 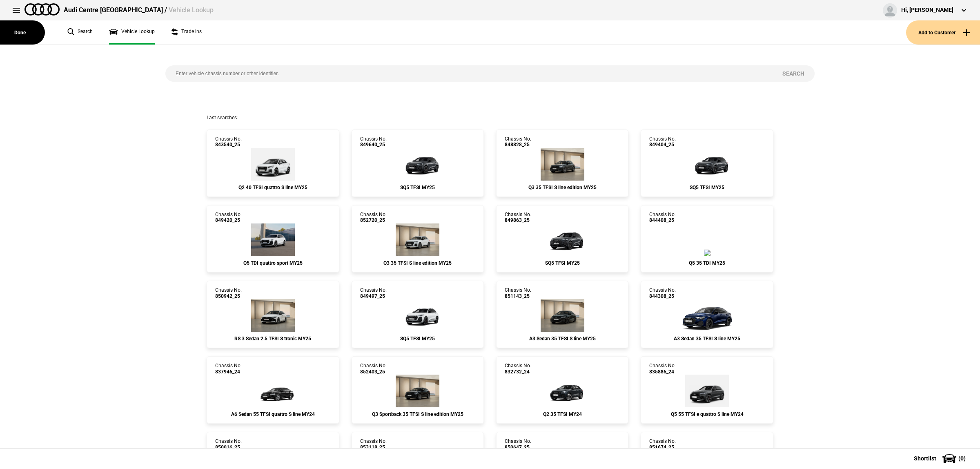 I want to click on img: Audi_F3BCCX_25LE_FZ_2Y2Y_3FU_QQ2_6FJ_3S2_V72_WN8_(Nadin:_3FU_3S2_6FJ_C62_QQ2_V72_WN8)_ext.png, so click(x=417, y=240).